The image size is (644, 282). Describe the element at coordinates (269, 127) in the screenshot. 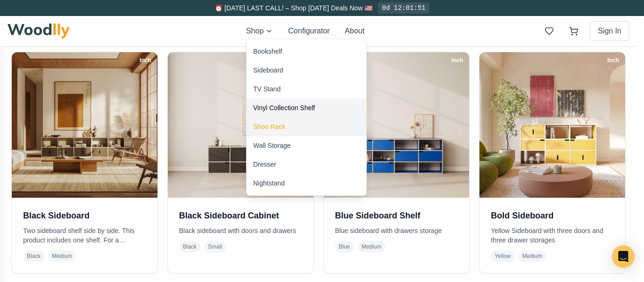

I see `div: Shoe Rack` at that location.